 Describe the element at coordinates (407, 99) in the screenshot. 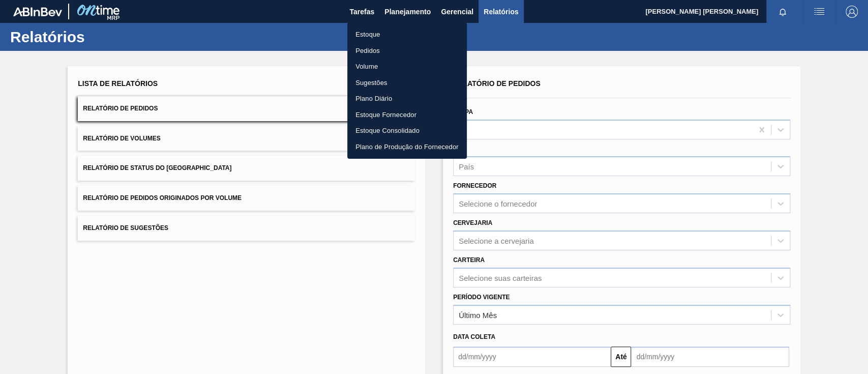

I see `li: Plano Diário` at that location.